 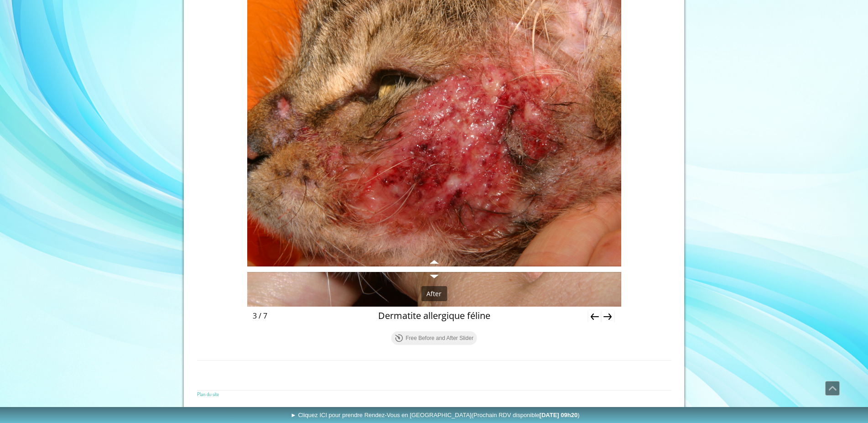 I want to click on a: Plan du site, so click(x=208, y=394).